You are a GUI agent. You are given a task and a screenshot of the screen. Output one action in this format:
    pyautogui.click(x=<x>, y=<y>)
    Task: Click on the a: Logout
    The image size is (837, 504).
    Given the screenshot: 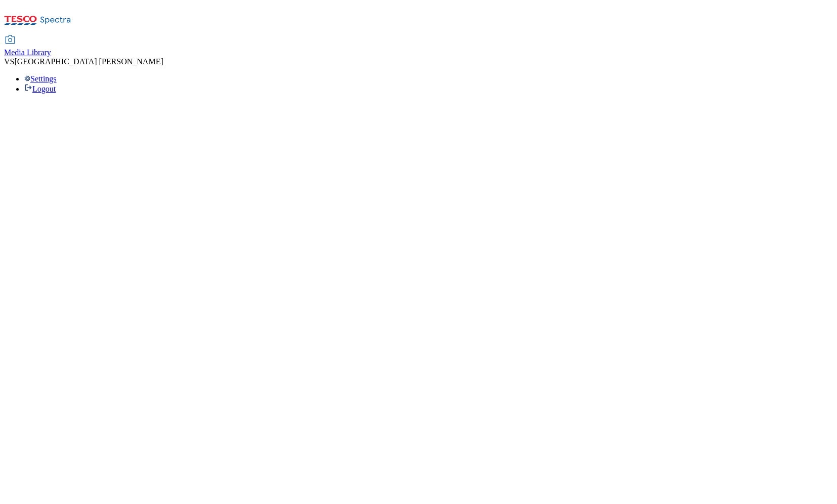 What is the action you would take?
    pyautogui.click(x=40, y=89)
    